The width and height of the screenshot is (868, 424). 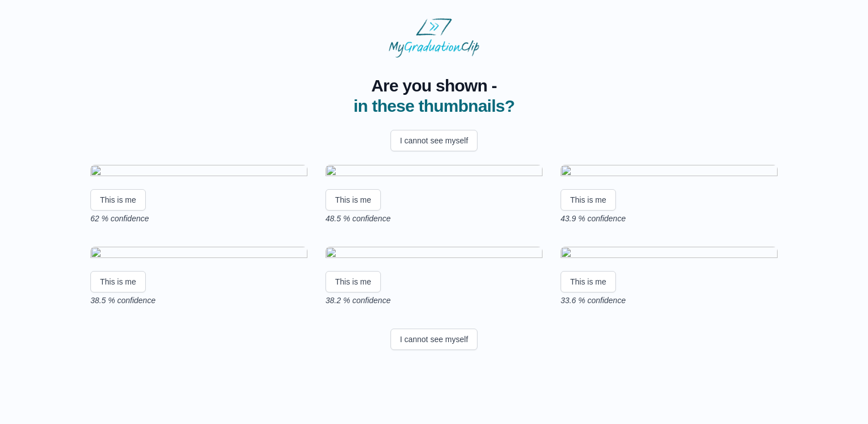 What do you see at coordinates (434, 38) in the screenshot?
I see `img: MyGraduationClip` at bounding box center [434, 38].